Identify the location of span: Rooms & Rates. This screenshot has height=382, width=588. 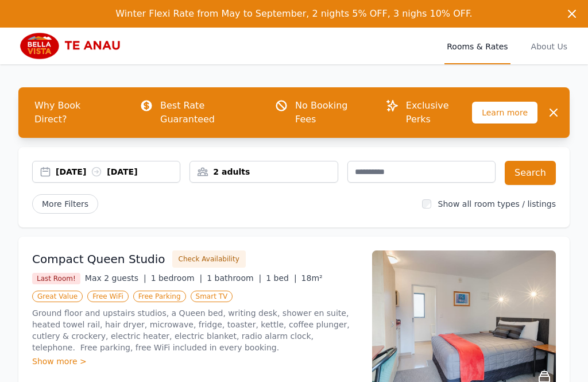
(477, 46).